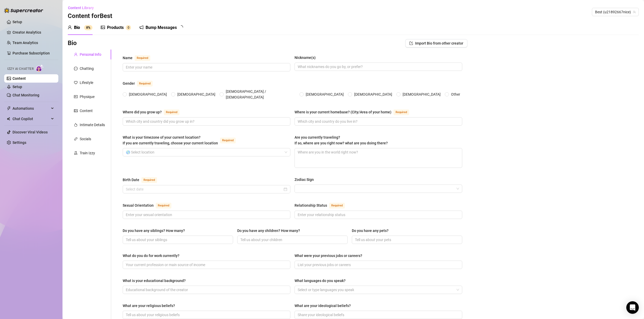 The width and height of the screenshot is (644, 319). What do you see at coordinates (139, 58) in the screenshot?
I see `label: Name` at bounding box center [139, 58].